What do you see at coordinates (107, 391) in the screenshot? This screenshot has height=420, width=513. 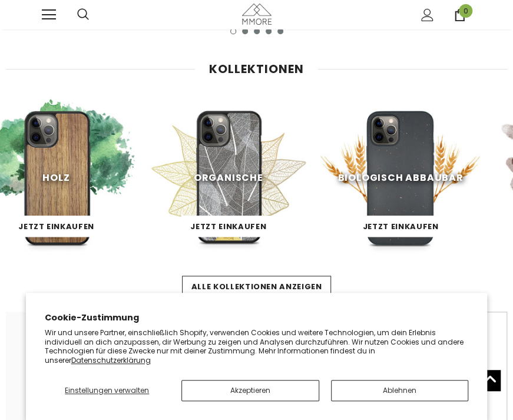 I see `button: Einstellungen verwalten` at bounding box center [107, 391].